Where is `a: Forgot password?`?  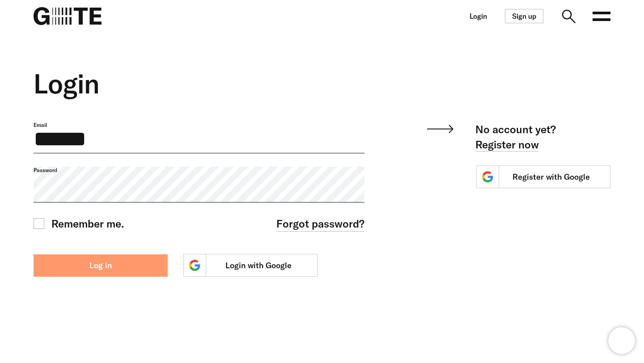 a: Forgot password? is located at coordinates (320, 223).